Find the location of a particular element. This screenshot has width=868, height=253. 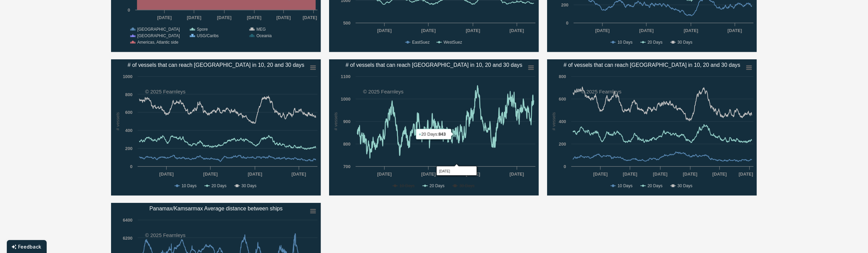

text: WestSuez is located at coordinates (453, 42).